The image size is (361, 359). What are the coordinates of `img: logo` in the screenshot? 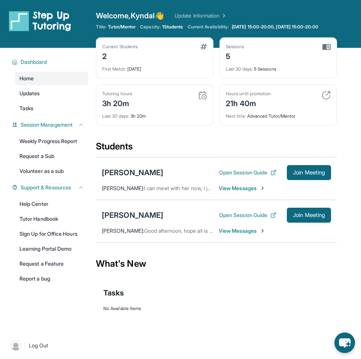 It's located at (40, 21).